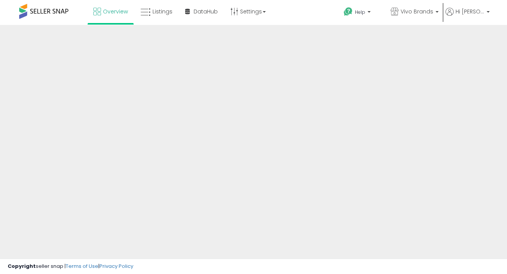 The width and height of the screenshot is (507, 274). What do you see at coordinates (348, 12) in the screenshot?
I see `i: Get Help` at bounding box center [348, 12].